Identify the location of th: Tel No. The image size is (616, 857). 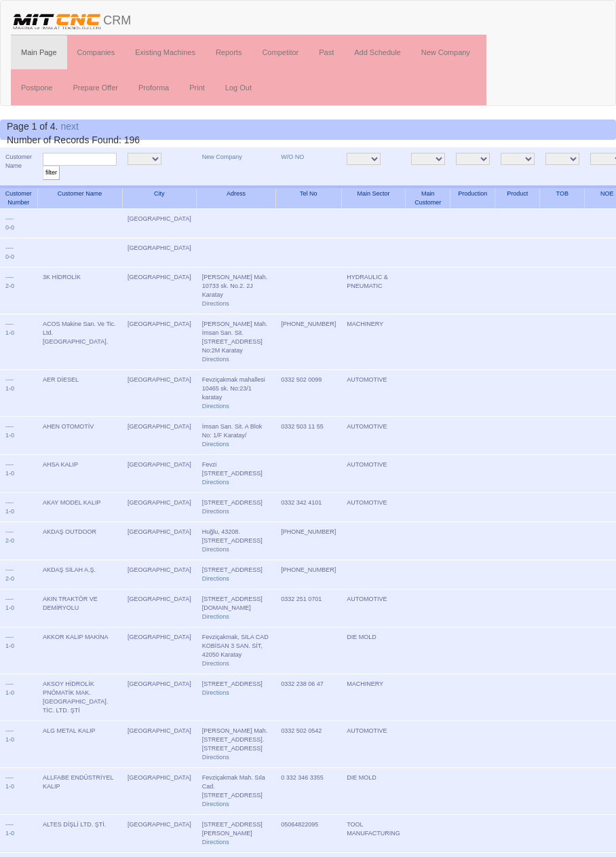
(308, 198).